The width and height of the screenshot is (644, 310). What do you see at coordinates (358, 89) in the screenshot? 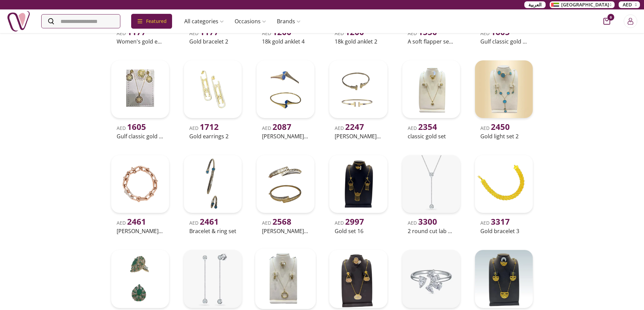
I see `img: uae-gifts-Tiffany style gold bracelet 2` at bounding box center [358, 89].